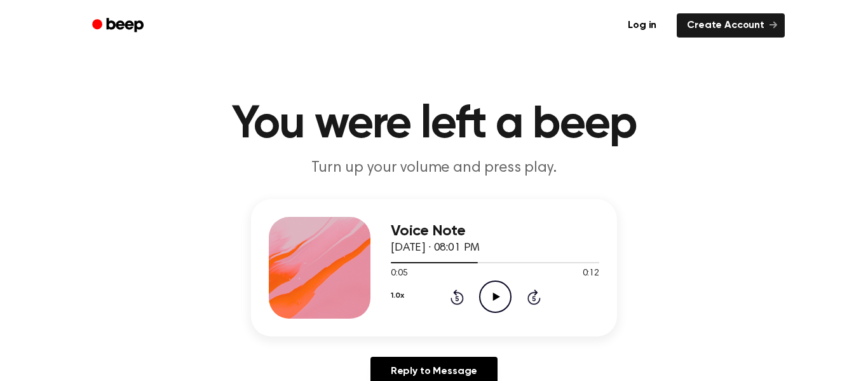 The height and width of the screenshot is (381, 868). I want to click on a: Beep, so click(119, 26).